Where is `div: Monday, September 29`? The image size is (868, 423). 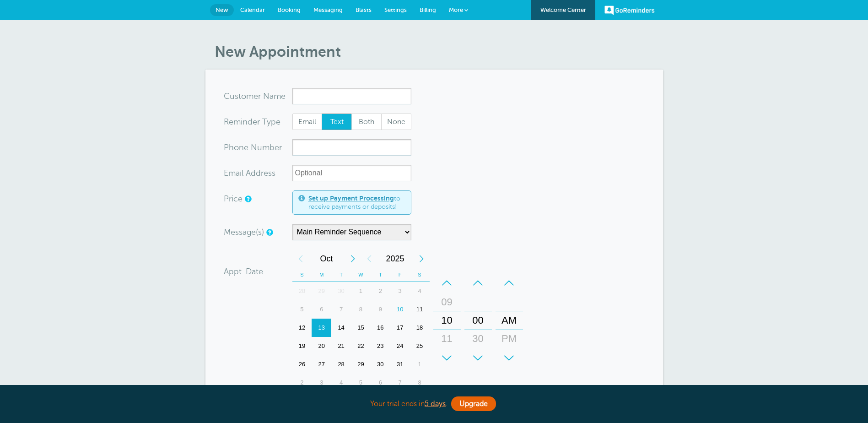 div: Monday, September 29 is located at coordinates (321, 291).